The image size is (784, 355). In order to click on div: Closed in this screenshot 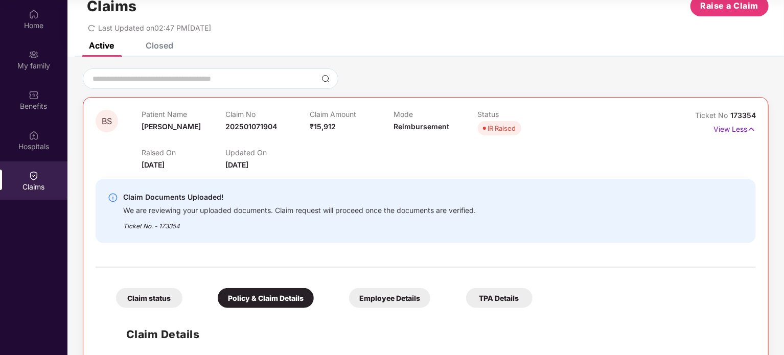, I will do `click(159, 45)`.